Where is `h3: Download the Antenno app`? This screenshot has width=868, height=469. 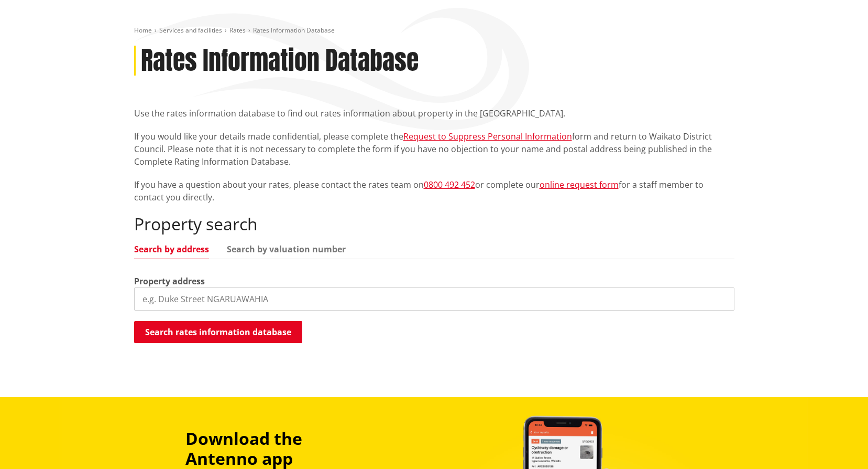 h3: Download the Antenno app is located at coordinates (280, 448).